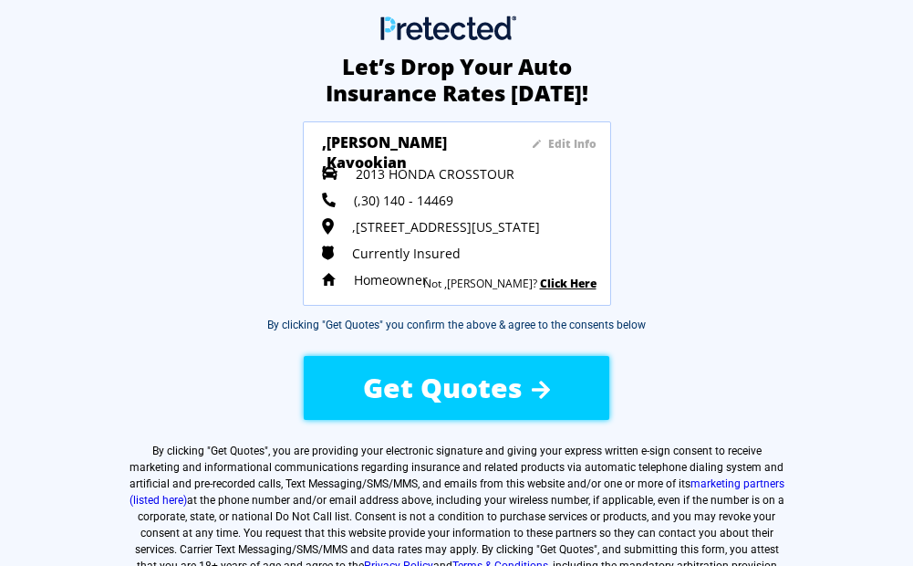  What do you see at coordinates (406, 253) in the screenshot?
I see `span: Currently Insured` at bounding box center [406, 253].